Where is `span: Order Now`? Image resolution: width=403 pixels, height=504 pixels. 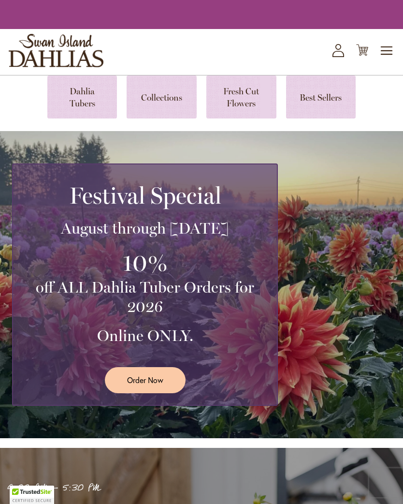 span: Order Now is located at coordinates (145, 379).